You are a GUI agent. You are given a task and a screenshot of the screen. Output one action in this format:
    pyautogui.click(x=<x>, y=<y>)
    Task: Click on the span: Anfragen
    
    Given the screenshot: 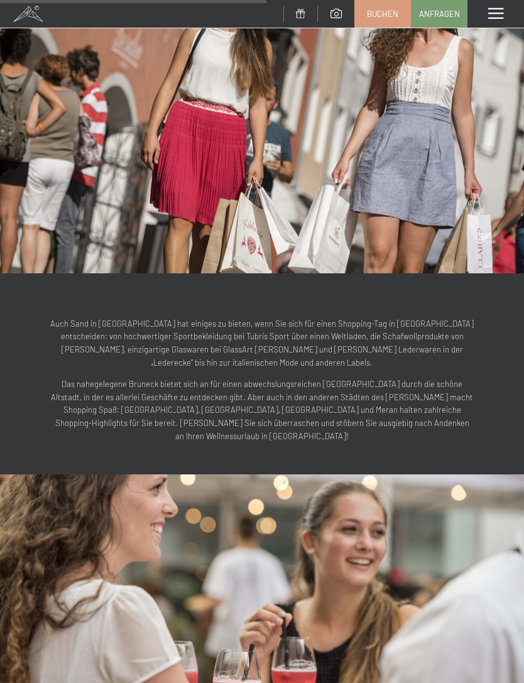 What is the action you would take?
    pyautogui.click(x=439, y=14)
    